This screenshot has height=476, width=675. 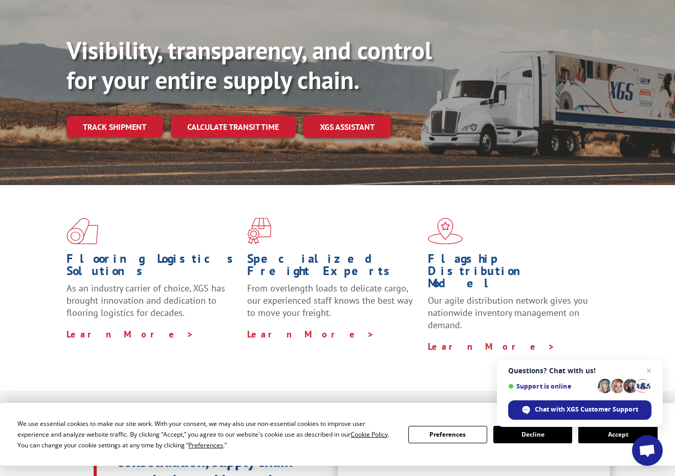 What do you see at coordinates (333, 305) in the screenshot?
I see `p: From overlength loads to delicate cargo, our experienced staff knows the best way to move your fr...` at bounding box center [333, 305].